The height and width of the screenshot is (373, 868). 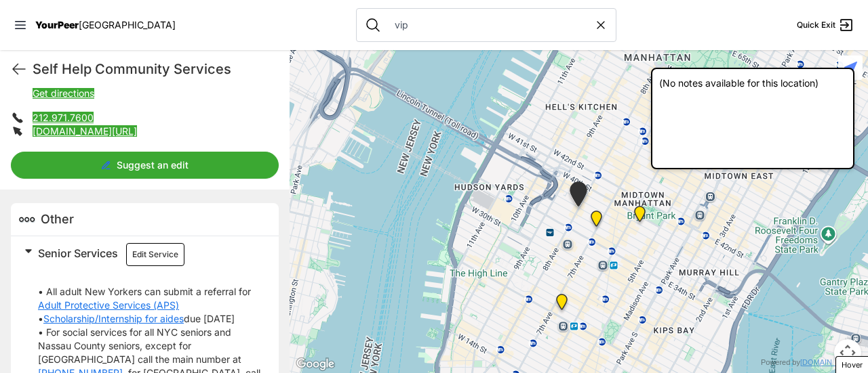 What do you see at coordinates (847, 353) in the screenshot?
I see `button: Map camera controls` at bounding box center [847, 353].